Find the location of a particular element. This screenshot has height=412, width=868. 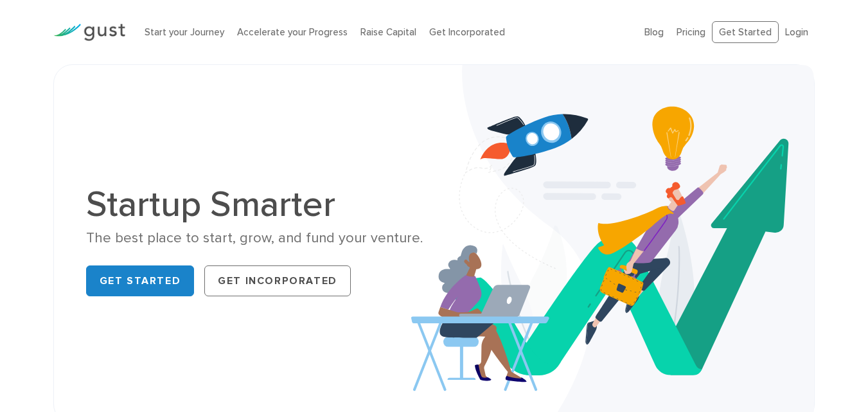

img: Gust Logo is located at coordinates (89, 32).